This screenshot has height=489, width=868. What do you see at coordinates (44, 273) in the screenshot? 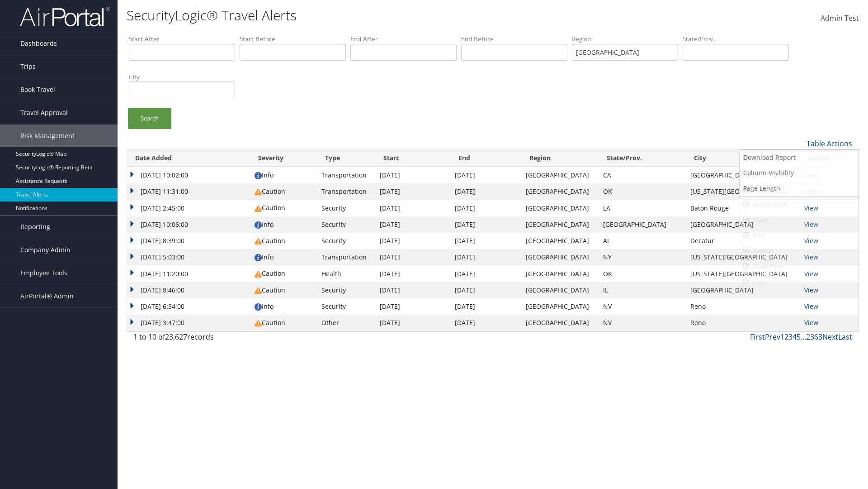
I see `span: Employee Tools` at bounding box center [44, 273].